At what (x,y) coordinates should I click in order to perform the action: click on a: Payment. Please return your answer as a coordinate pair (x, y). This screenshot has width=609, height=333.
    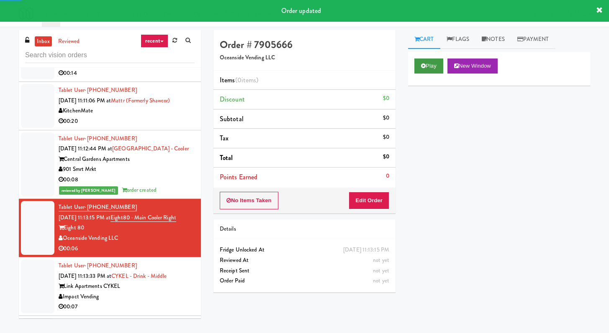
    Looking at the image, I should click on (533, 39).